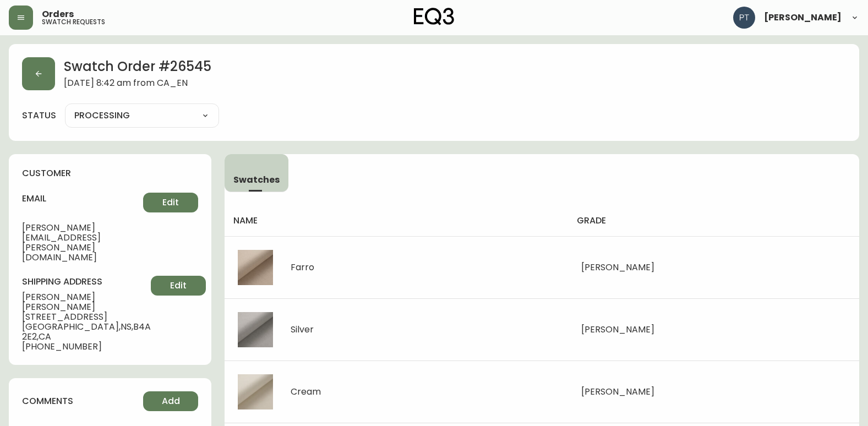 The width and height of the screenshot is (868, 426). Describe the element at coordinates (47, 401) in the screenshot. I see `h4: comments` at that location.